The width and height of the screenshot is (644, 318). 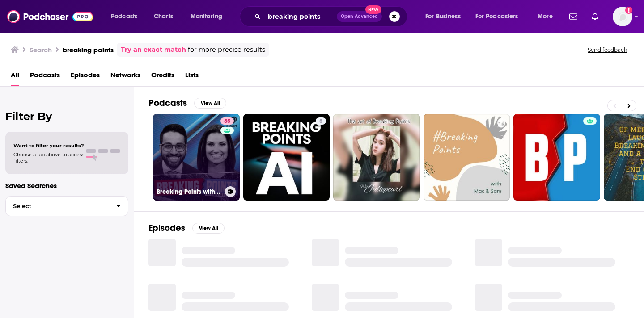 I want to click on span: Credits, so click(x=163, y=77).